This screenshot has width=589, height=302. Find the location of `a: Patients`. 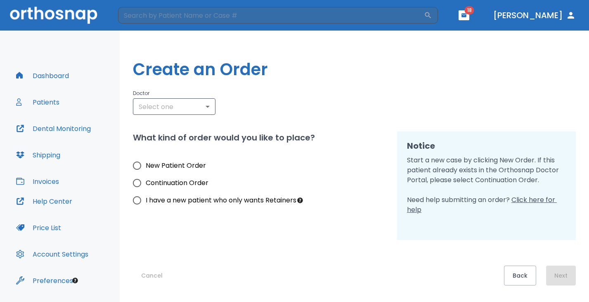

a: Patients is located at coordinates (38, 102).